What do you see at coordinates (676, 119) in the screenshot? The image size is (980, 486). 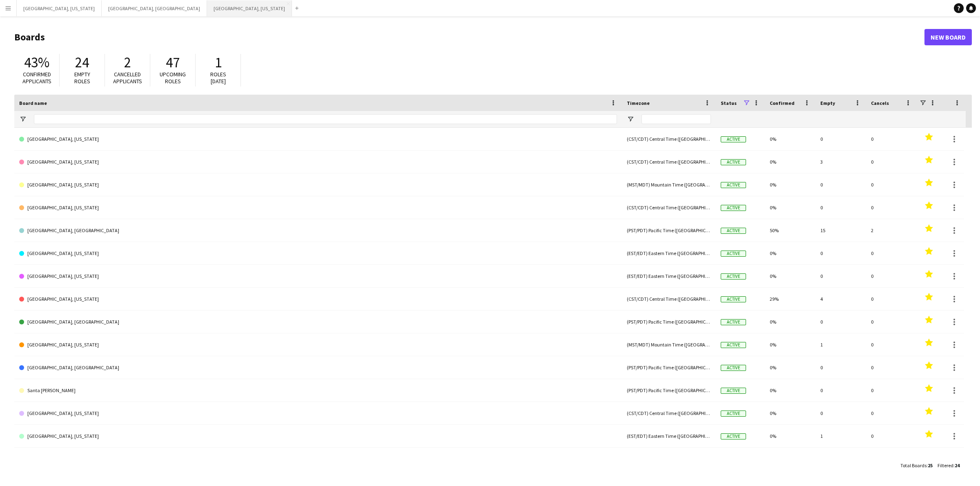 I see `input: Timezone Filter Input` at bounding box center [676, 119].